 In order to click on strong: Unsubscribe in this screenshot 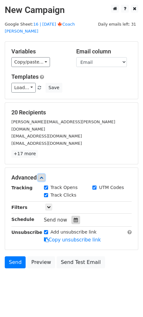, I will do `click(27, 232)`.